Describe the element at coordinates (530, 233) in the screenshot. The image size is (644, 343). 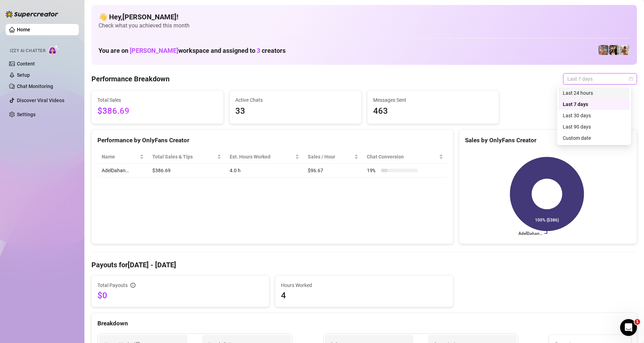
I see `text: AdelDahan…` at that location.